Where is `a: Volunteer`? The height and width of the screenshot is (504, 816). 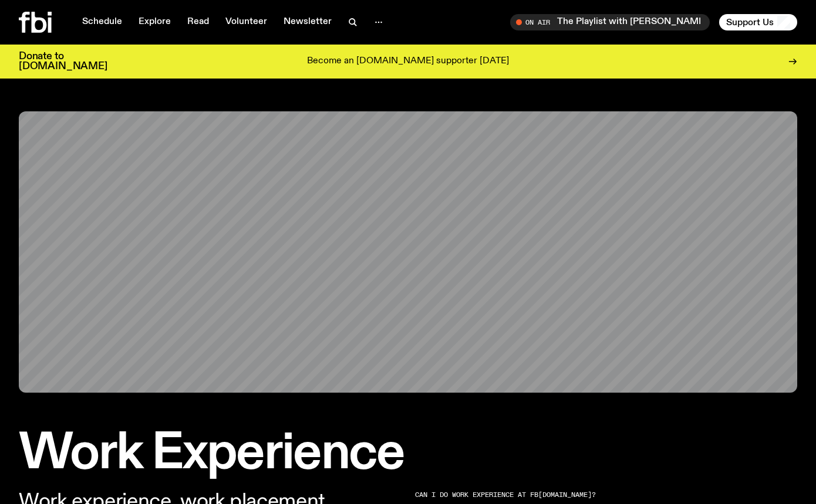 a: Volunteer is located at coordinates (245, 22).